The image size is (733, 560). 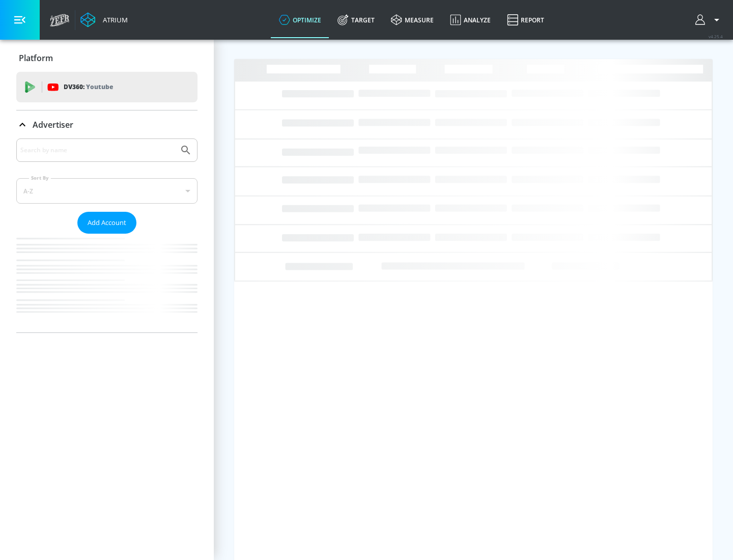 What do you see at coordinates (100, 86) in the screenshot?
I see `p: Youtube` at bounding box center [100, 86].